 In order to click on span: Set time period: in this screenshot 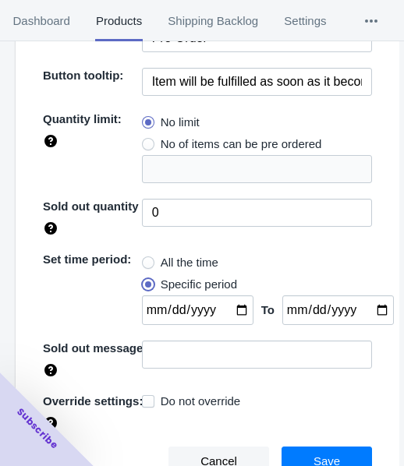, I will do `click(87, 259)`.